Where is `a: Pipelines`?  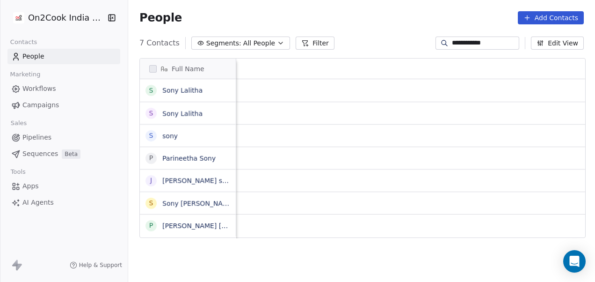 a: Pipelines is located at coordinates (64, 137).